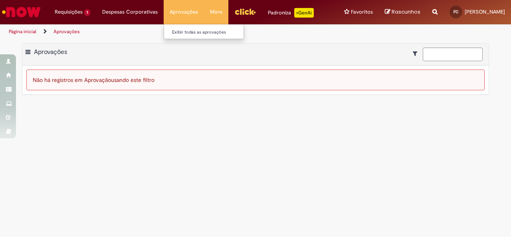 Image resolution: width=511 pixels, height=237 pixels. Describe the element at coordinates (290, 13) in the screenshot. I see `div: Padroniza` at that location.